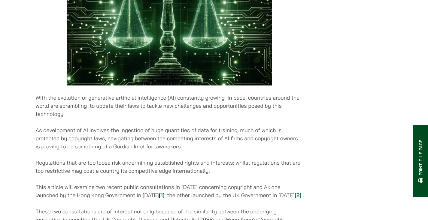  I want to click on p: Regulations that are too loose risk undermining established rights and interests; whilst regulati..., so click(170, 167).